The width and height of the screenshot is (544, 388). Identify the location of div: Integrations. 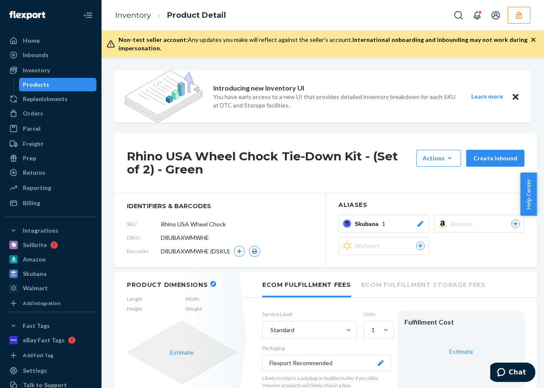
(41, 231).